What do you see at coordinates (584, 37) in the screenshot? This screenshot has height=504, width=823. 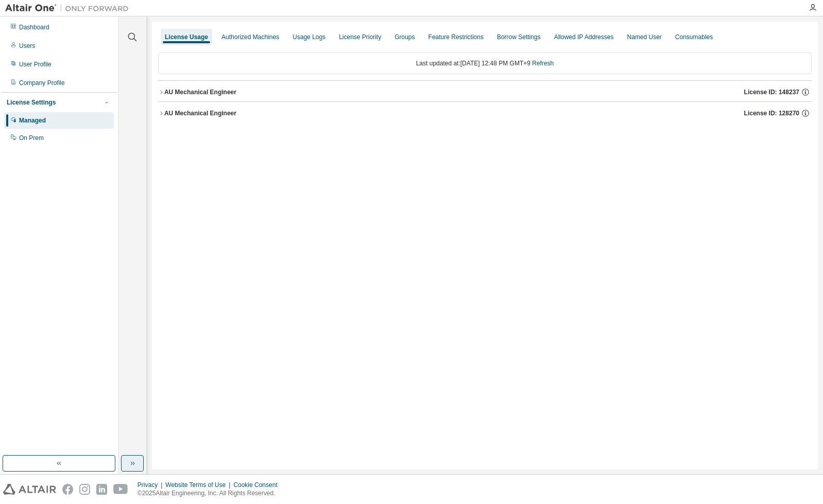 I see `div: Allowed IP Addresses` at bounding box center [584, 37].